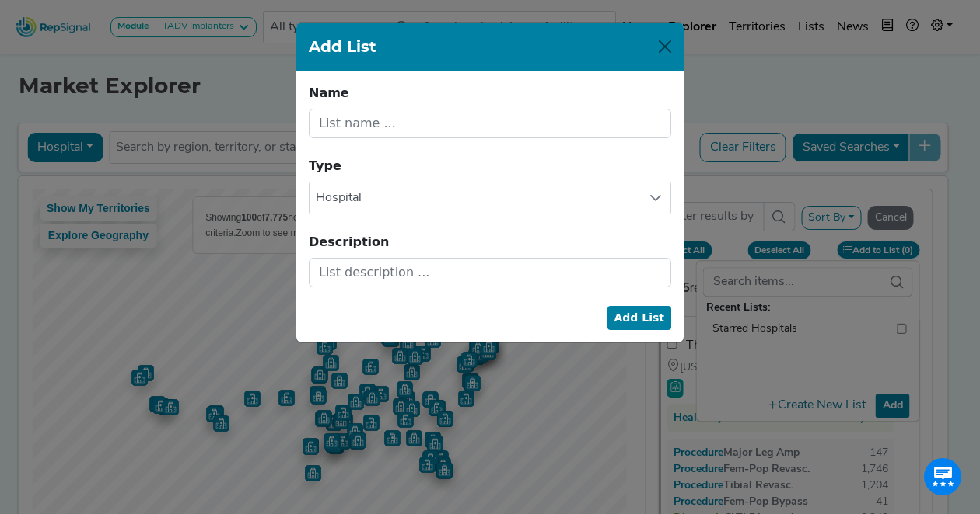 The image size is (980, 514). Describe the element at coordinates (325, 166) in the screenshot. I see `label: Type` at that location.